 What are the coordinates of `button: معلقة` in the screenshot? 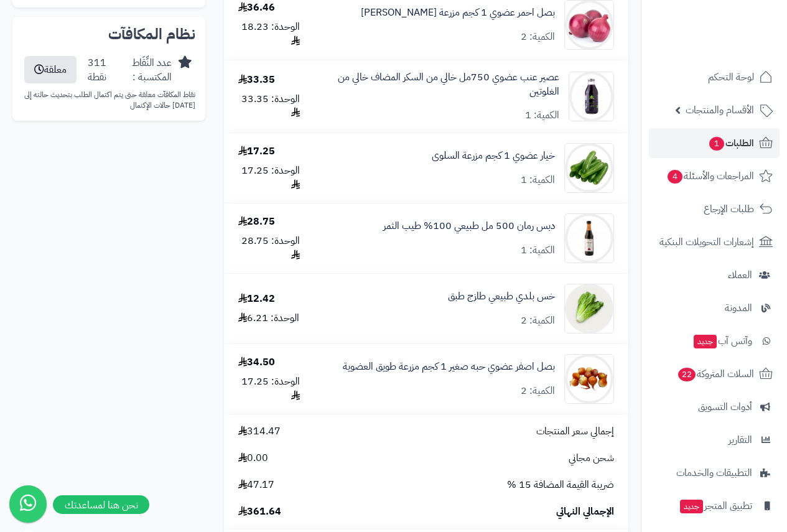 It's located at (50, 70).